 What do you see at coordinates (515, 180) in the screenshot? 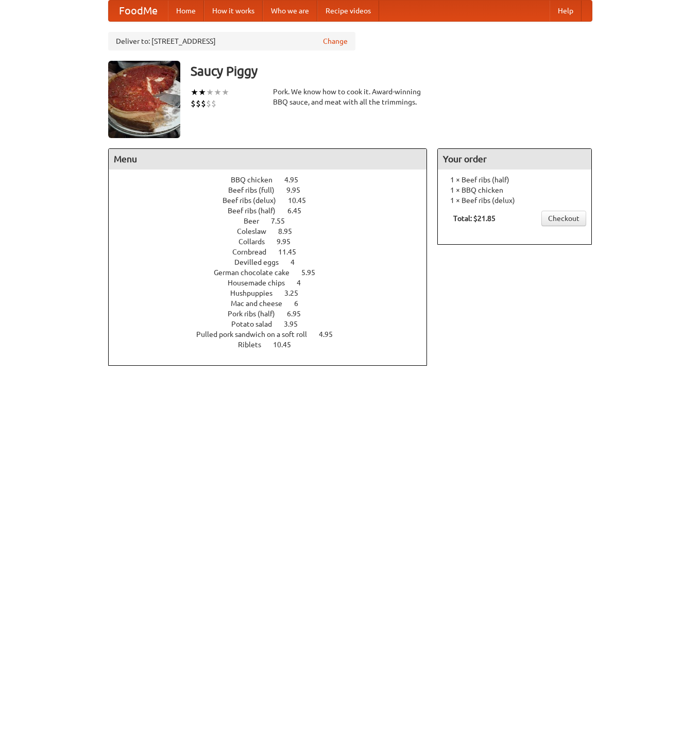
I see `li: 1 × Beef ribs (half)` at bounding box center [515, 180].